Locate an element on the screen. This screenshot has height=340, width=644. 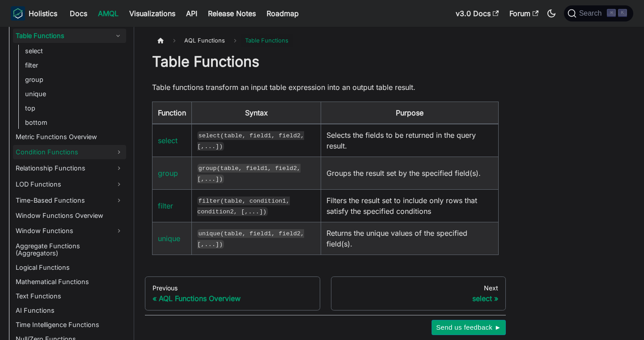
code: unique(table, field1, field2, [,...]) is located at coordinates (250, 239).